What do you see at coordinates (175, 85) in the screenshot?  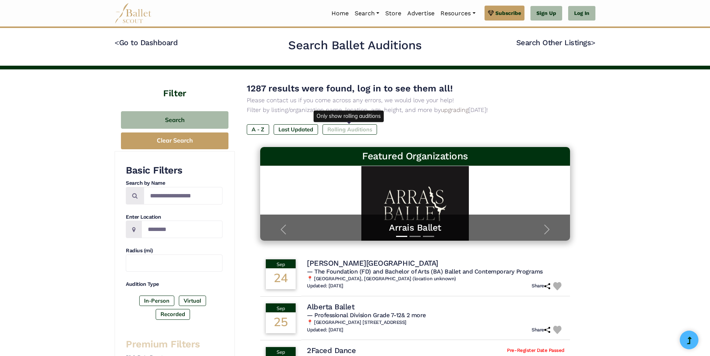 I see `h4: Filter` at bounding box center [175, 85].